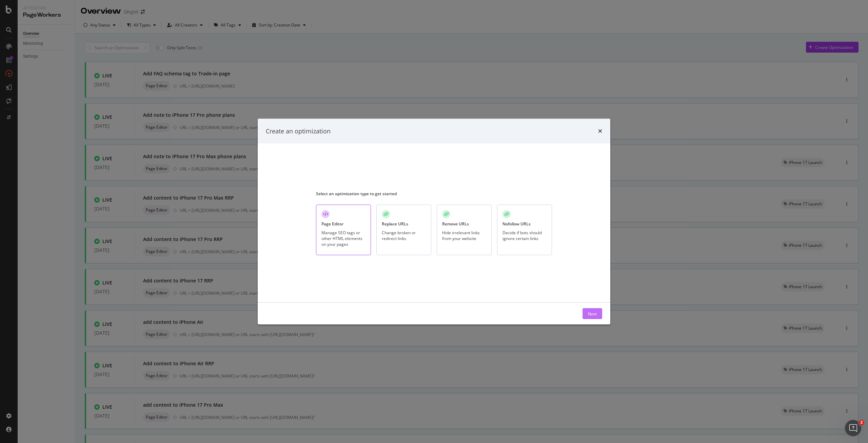 The width and height of the screenshot is (868, 443). What do you see at coordinates (600, 131) in the screenshot?
I see `div: times` at bounding box center [600, 131].